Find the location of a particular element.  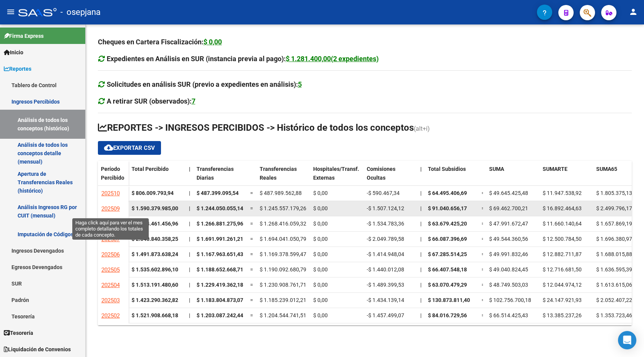

span: -$ 1.414.948,04 is located at coordinates (385, 254).